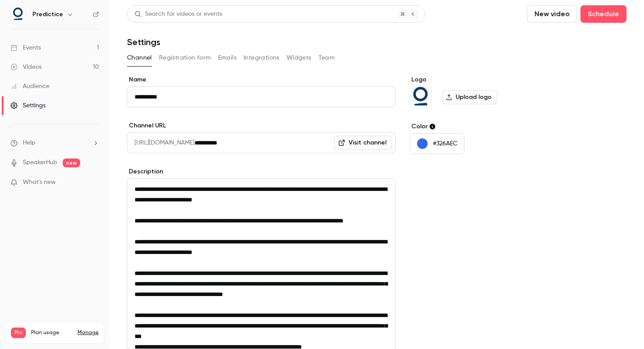 The width and height of the screenshot is (644, 349). Describe the element at coordinates (261, 171) in the screenshot. I see `label: Description` at that location.